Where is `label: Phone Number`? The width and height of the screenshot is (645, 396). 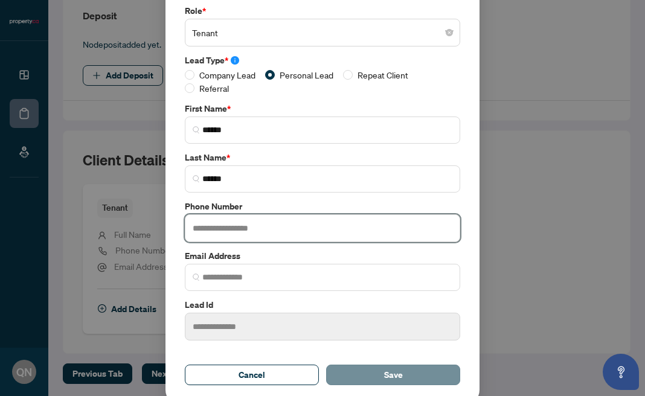
label: Phone Number is located at coordinates (322, 206).